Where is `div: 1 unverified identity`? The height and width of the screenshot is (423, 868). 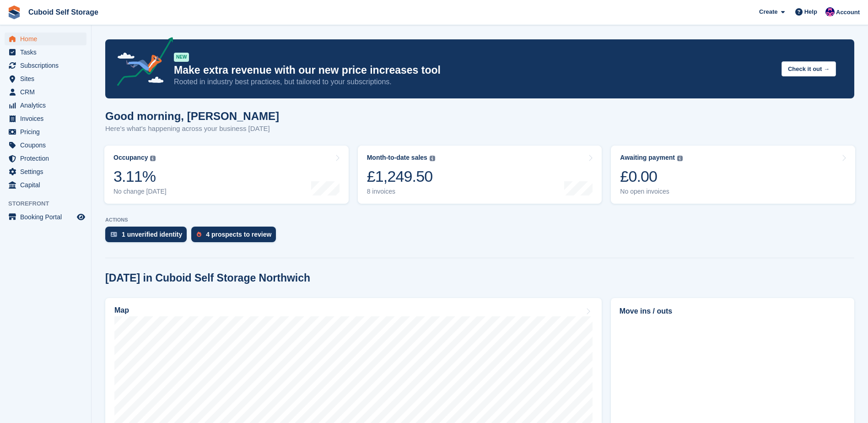 div: 1 unverified identity is located at coordinates (152, 235).